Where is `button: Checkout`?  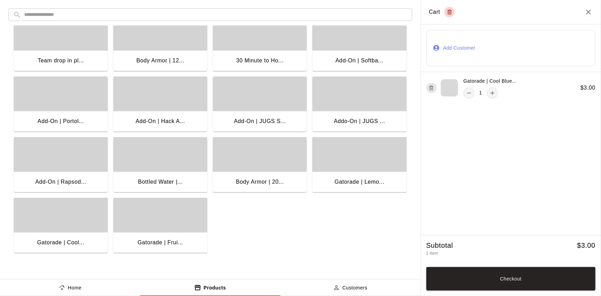 button: Checkout is located at coordinates (511, 279).